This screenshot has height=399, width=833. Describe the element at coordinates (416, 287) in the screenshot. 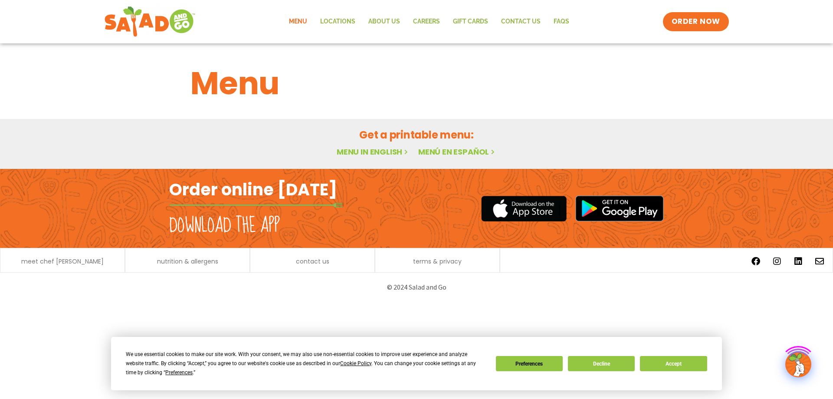

I see `p: © 2024 Salad and Go` at that location.